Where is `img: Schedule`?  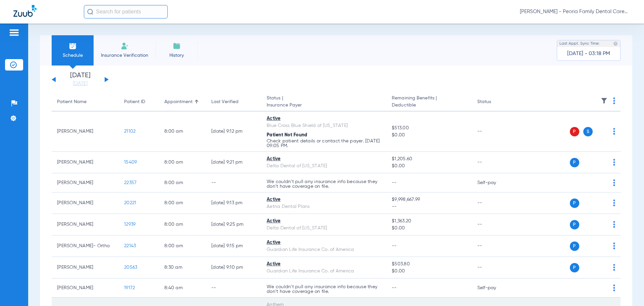
img: Schedule is located at coordinates (73, 46).